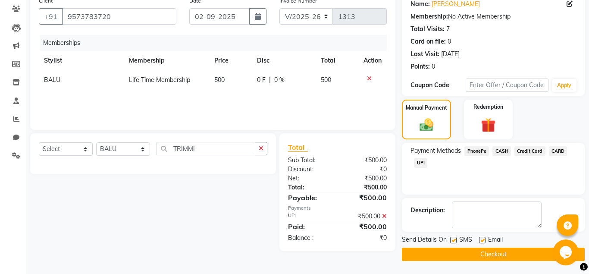 The image size is (589, 274). What do you see at coordinates (428, 210) in the screenshot?
I see `div: Description:` at bounding box center [428, 210].